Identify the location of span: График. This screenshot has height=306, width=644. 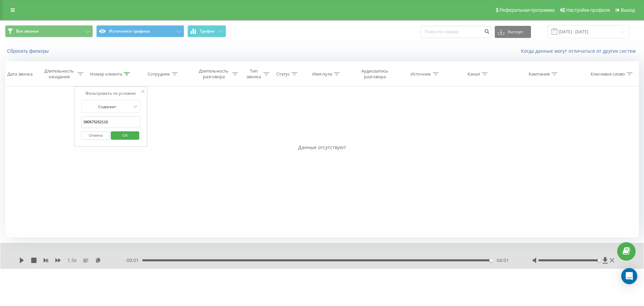
(208, 31).